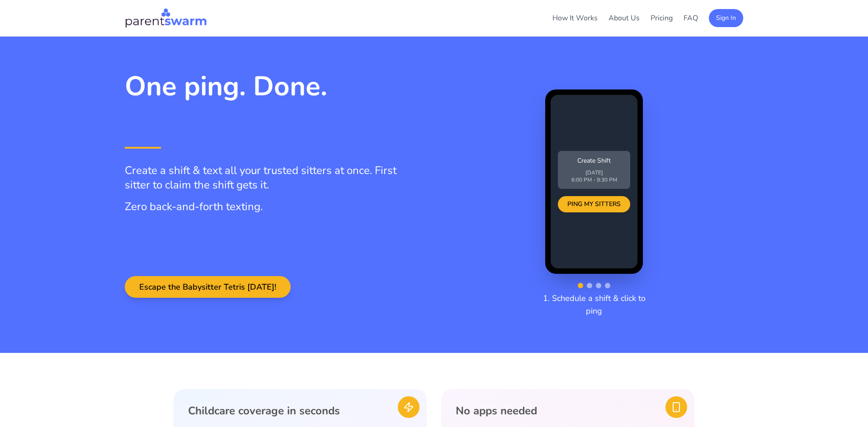 This screenshot has height=427, width=868. I want to click on button: Sign In, so click(726, 18).